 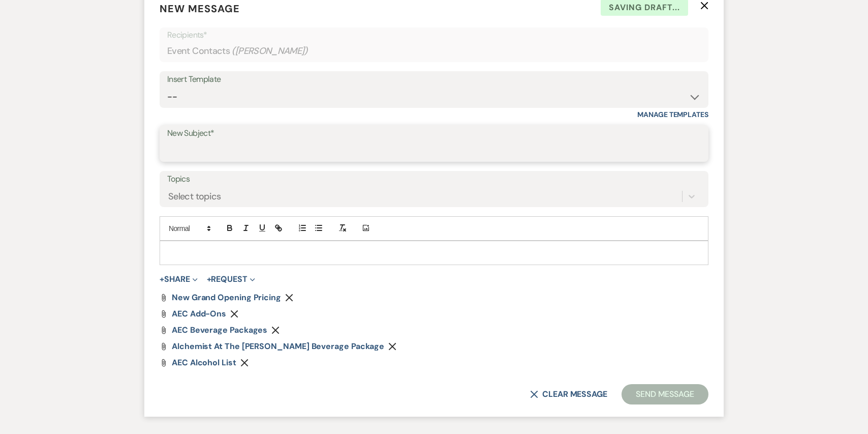 What do you see at coordinates (194, 196) in the screenshot?
I see `div: Select topics` at bounding box center [194, 196].